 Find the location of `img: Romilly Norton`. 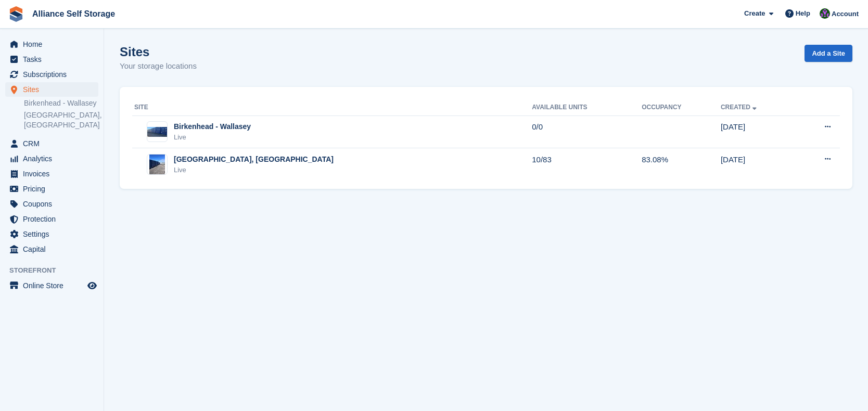

img: Romilly Norton is located at coordinates (824, 13).